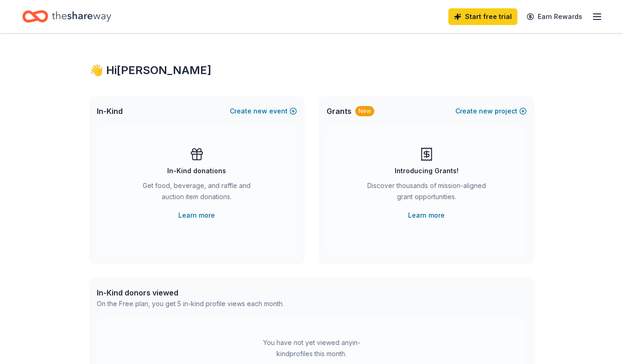  What do you see at coordinates (110, 111) in the screenshot?
I see `span: In-Kind` at bounding box center [110, 111].